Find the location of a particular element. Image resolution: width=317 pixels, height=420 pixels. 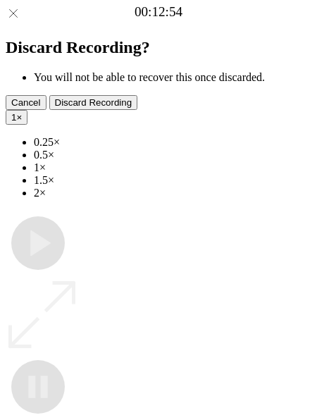

li: 2× is located at coordinates (173, 193).